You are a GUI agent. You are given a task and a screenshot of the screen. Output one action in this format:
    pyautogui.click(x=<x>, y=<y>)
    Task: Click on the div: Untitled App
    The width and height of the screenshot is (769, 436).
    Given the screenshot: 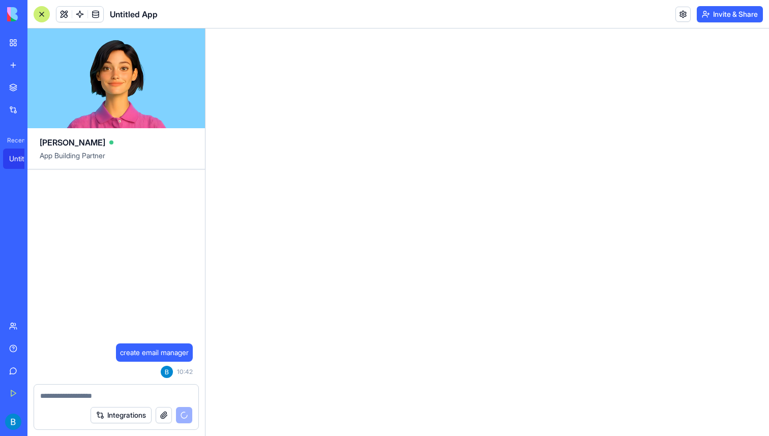 What is the action you would take?
    pyautogui.click(x=23, y=159)
    